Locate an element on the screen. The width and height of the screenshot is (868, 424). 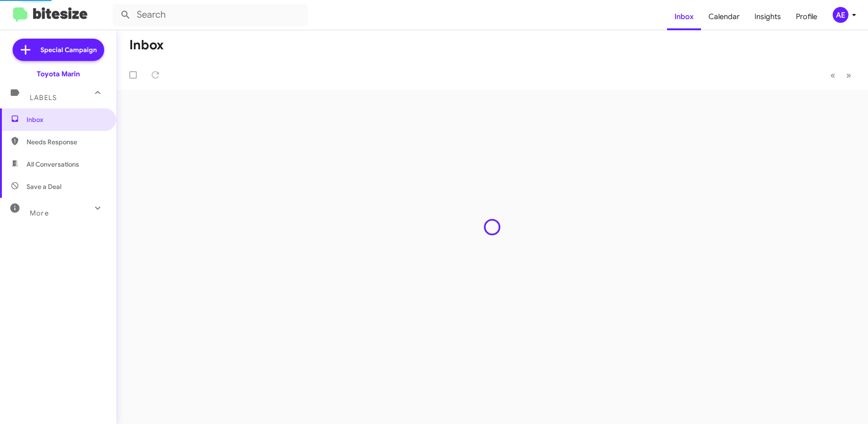
a: Calendar is located at coordinates (724, 17).